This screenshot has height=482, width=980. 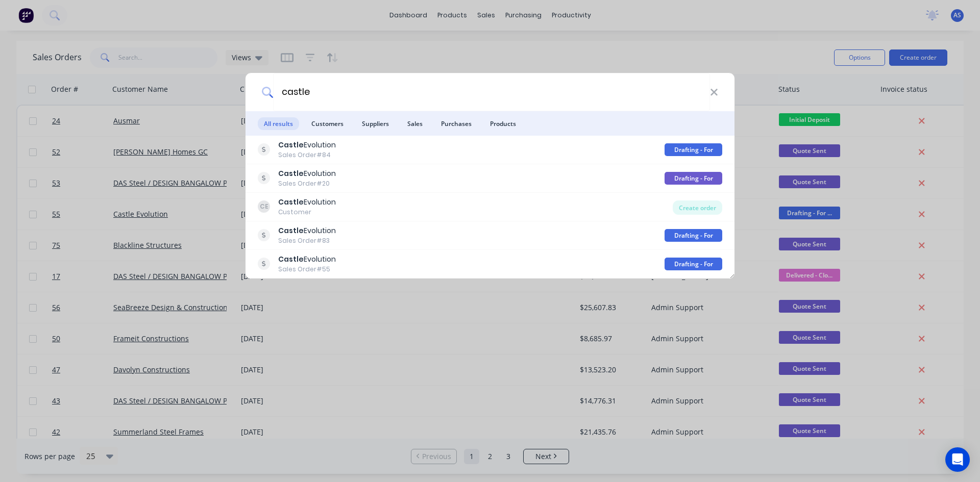 I want to click on div: Sales Order #83, so click(x=307, y=241).